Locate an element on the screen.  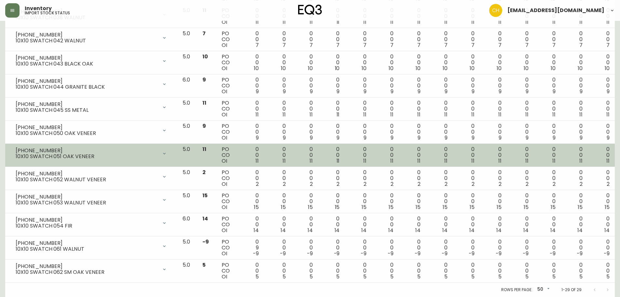
div: 10X10 SWATCH 051 OAK VENEER is located at coordinates (87, 156).